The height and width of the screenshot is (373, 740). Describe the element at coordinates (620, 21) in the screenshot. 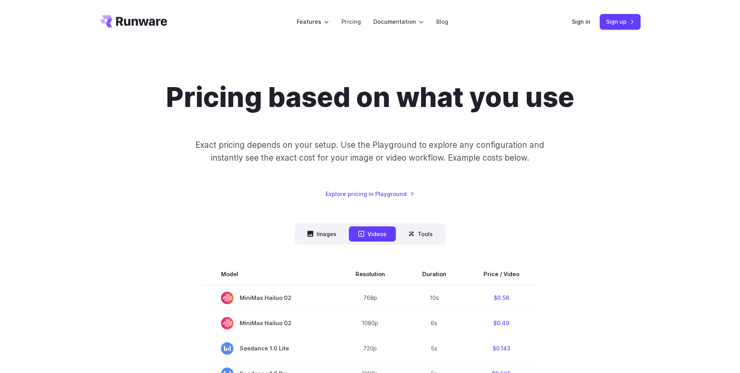

I see `a: Sign up` at that location.